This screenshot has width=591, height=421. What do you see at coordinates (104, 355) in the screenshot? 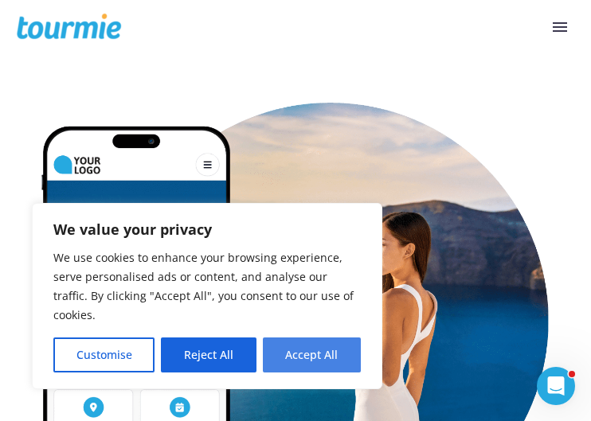
I see `button: Customise` at bounding box center [104, 355].